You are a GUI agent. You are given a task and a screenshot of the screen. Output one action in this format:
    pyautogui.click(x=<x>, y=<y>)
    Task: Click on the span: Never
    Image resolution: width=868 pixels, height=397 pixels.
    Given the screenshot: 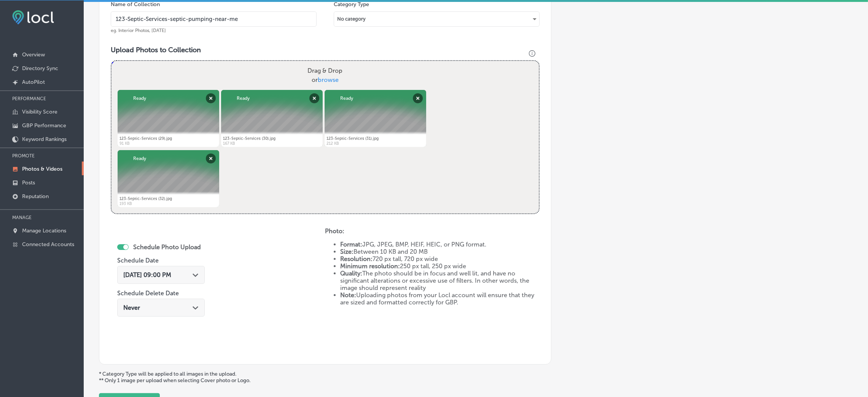 What is the action you would take?
    pyautogui.click(x=131, y=307)
    